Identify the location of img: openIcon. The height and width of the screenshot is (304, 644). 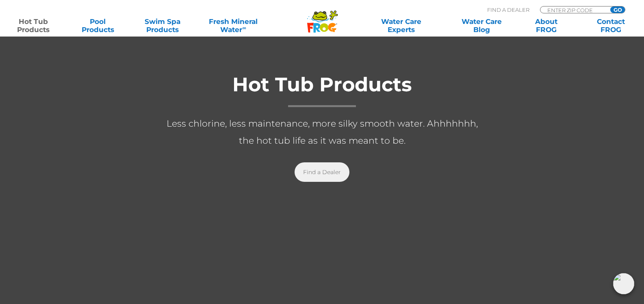
(624, 284).